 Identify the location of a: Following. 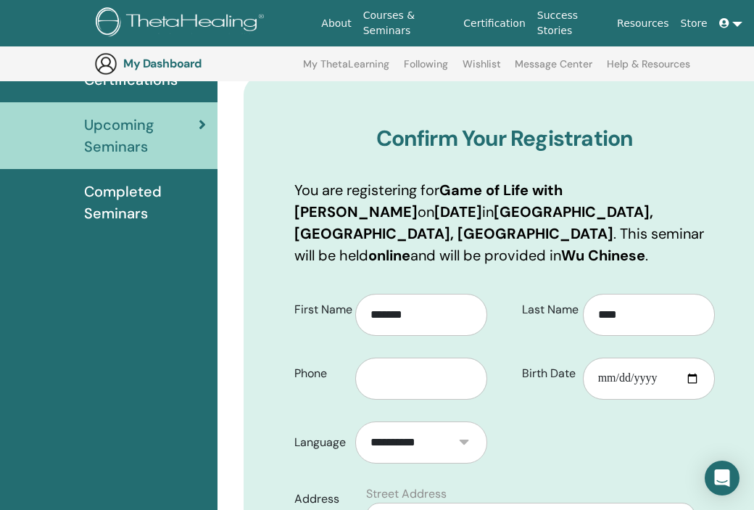
(426, 70).